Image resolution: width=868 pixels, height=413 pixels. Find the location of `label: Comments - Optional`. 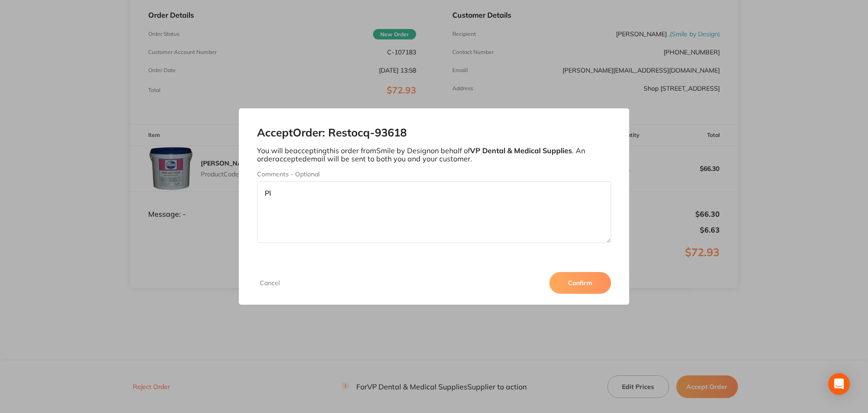

label: Comments - Optional is located at coordinates (435, 174).